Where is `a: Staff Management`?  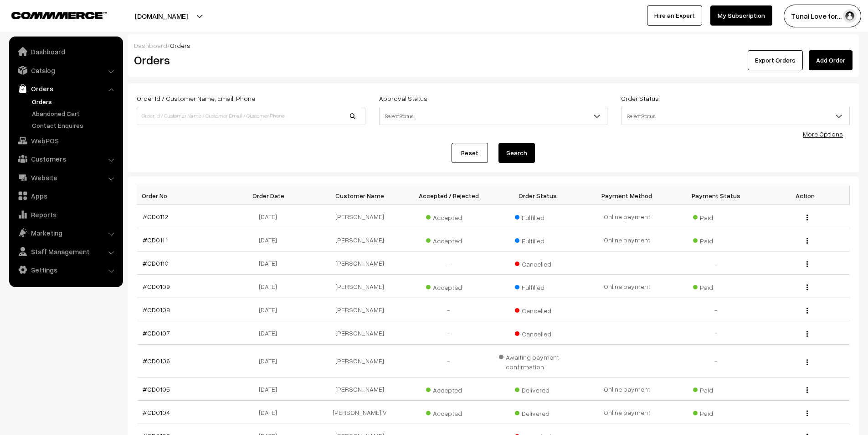
a: Staff Management is located at coordinates (65, 251).